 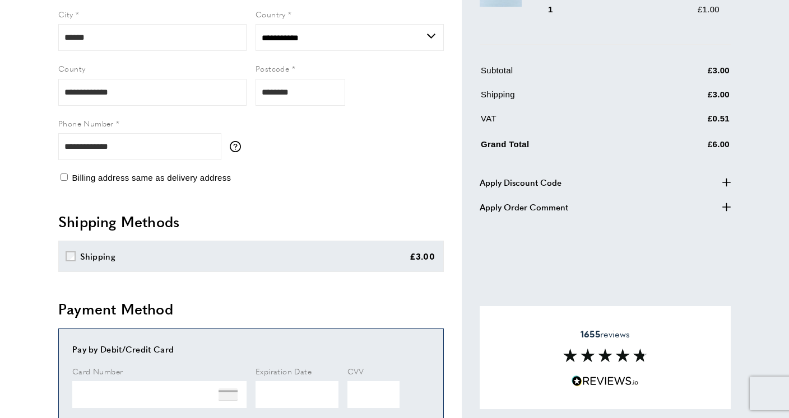 I want to click on img: Reviews.io 5 stars, so click(x=605, y=381).